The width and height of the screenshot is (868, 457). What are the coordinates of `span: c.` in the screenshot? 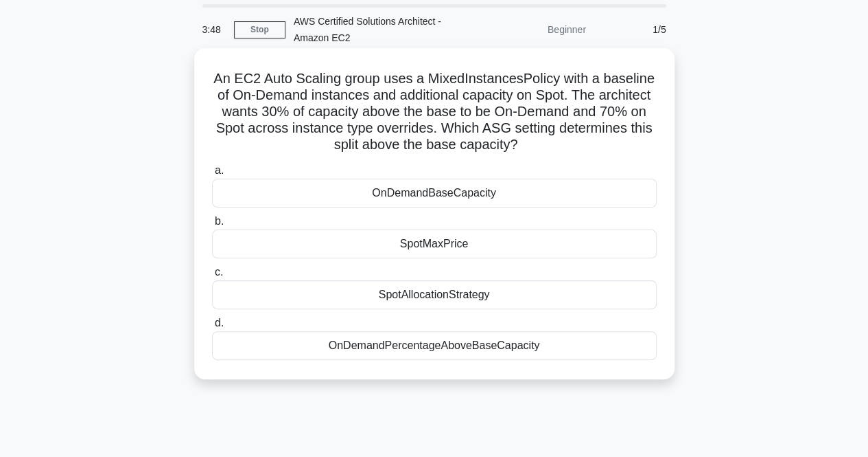 It's located at (219, 271).